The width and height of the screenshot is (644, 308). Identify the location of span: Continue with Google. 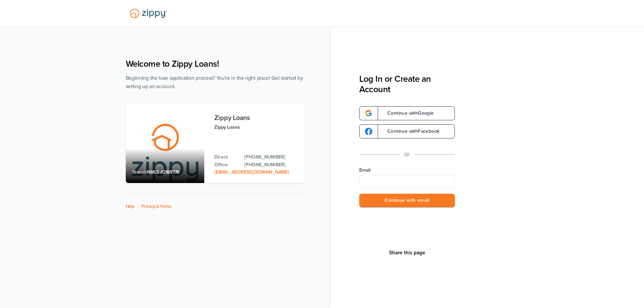
(407, 113).